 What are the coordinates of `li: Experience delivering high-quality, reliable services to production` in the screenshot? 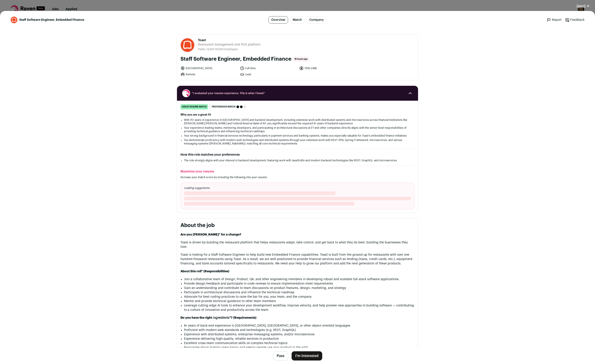 It's located at (299, 338).